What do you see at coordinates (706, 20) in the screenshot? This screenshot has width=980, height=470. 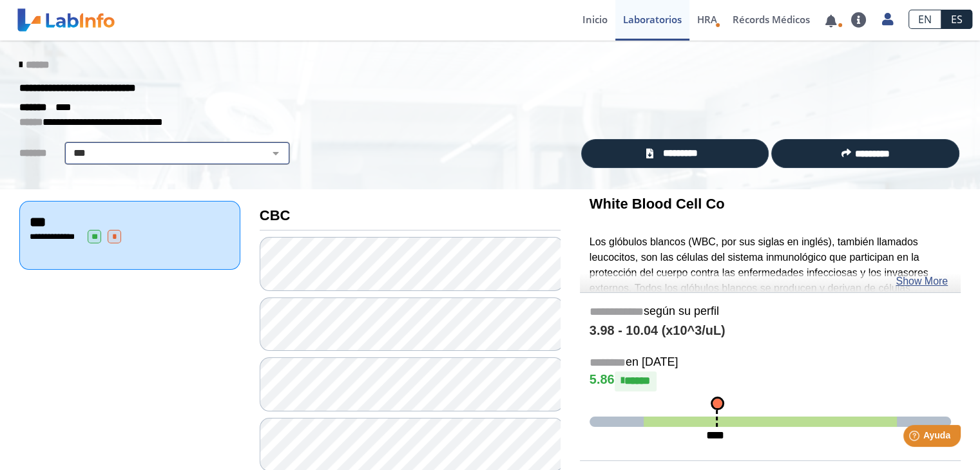 I see `span: HRA` at bounding box center [706, 20].